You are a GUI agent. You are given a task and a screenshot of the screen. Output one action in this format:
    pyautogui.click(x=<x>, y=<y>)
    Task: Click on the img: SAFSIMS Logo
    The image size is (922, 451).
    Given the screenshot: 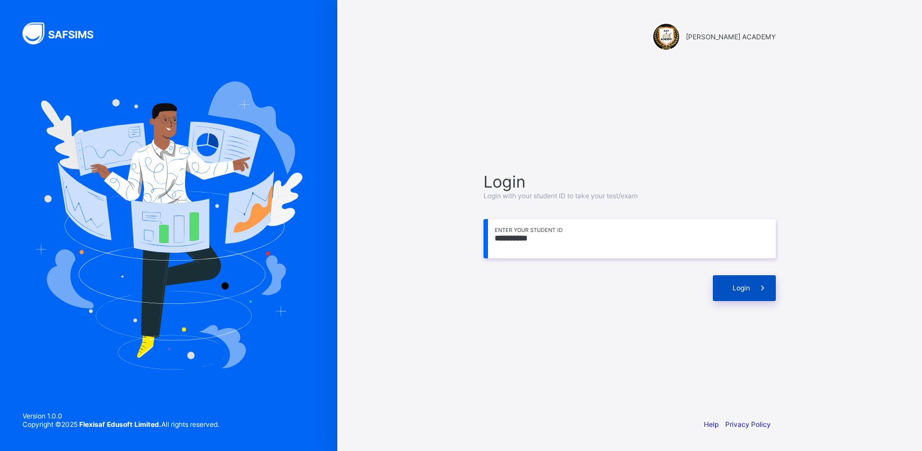 What is the action you would take?
    pyautogui.click(x=65, y=33)
    